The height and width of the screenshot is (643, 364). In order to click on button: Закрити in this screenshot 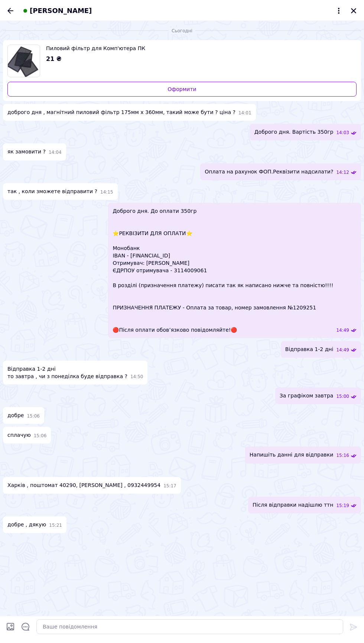, I will do `click(354, 11)`.